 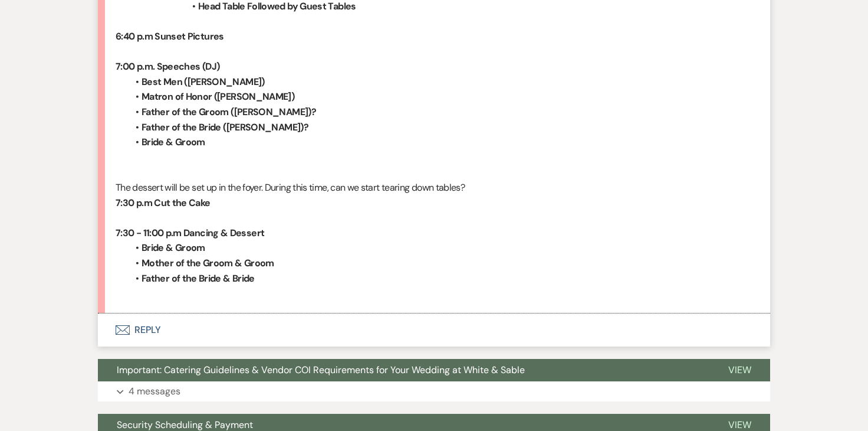 What do you see at coordinates (170, 36) in the screenshot?
I see `strong: 6:40 p.m Sunset Pictures` at bounding box center [170, 36].